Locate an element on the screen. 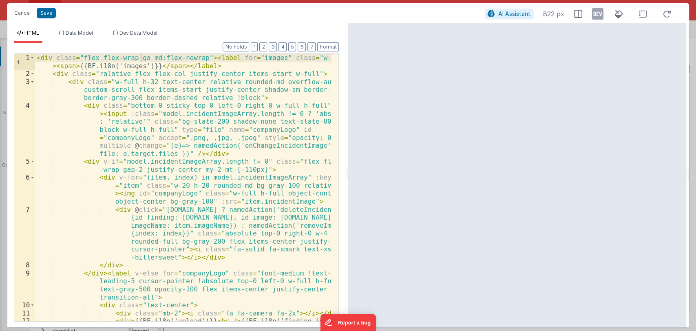  div: 5 is located at coordinates (24, 165).